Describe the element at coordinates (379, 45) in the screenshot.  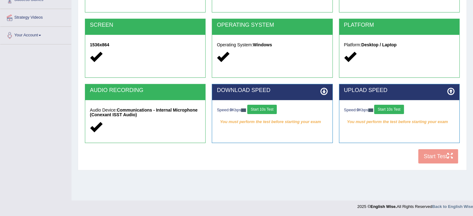
I see `strong: Desktop / Laptop` at that location.